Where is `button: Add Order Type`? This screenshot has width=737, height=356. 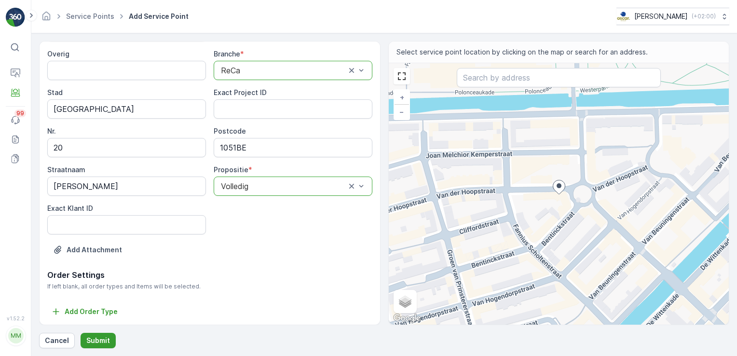
button: Add Order Type is located at coordinates (84, 312).